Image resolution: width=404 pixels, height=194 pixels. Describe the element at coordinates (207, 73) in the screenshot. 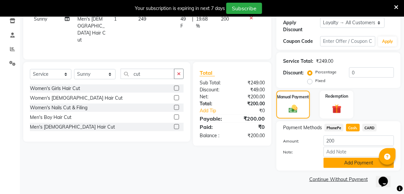

I see `span: Total` at that location.